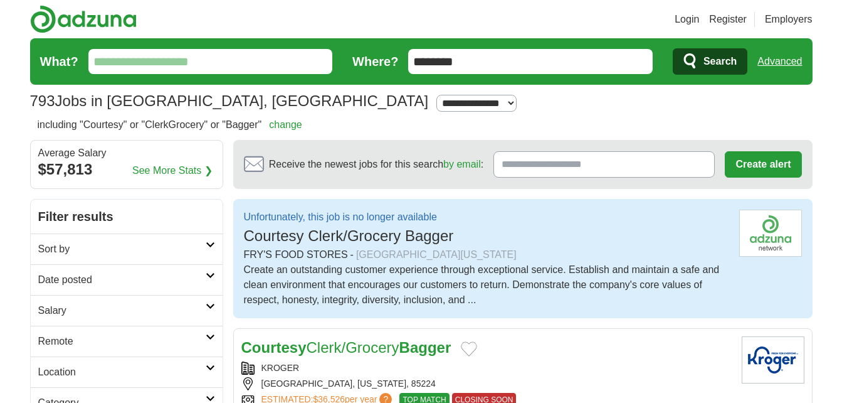  Describe the element at coordinates (83, 19) in the screenshot. I see `img: Adzuna logo` at that location.